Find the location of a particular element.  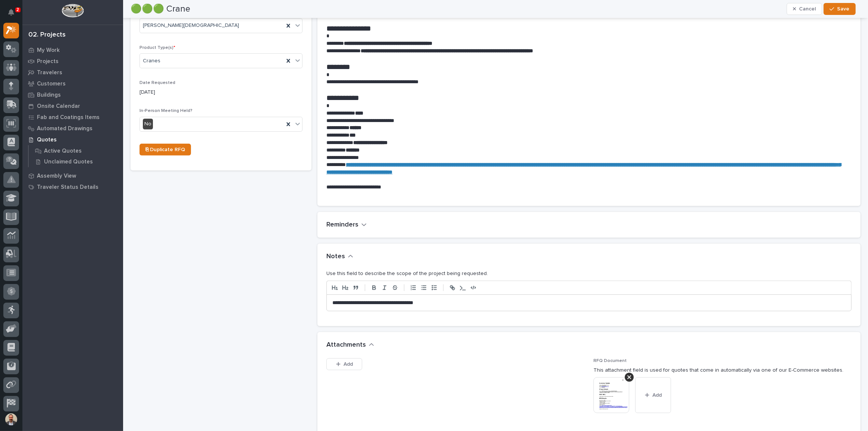

p: Buildings is located at coordinates (49, 95).